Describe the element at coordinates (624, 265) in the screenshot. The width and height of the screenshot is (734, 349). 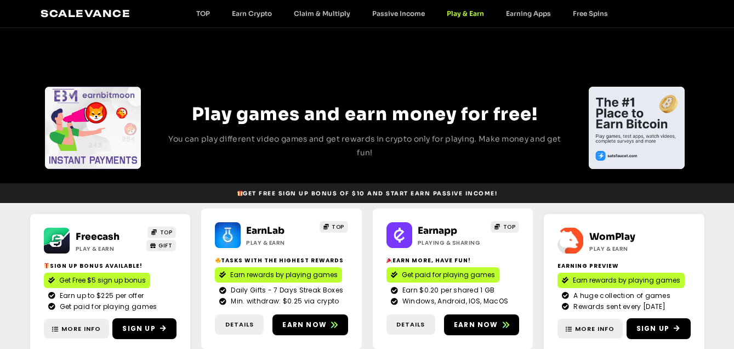
I see `h2: Earning Preview` at that location.